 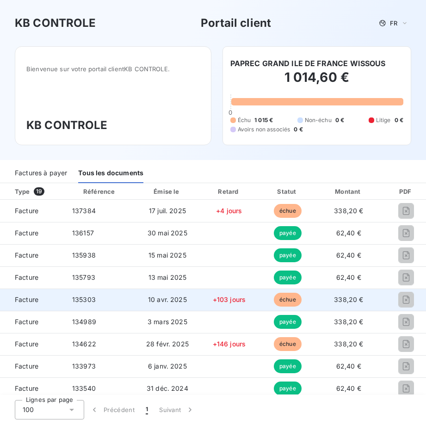 What do you see at coordinates (167, 232) in the screenshot?
I see `span: 30 mai 2025` at bounding box center [167, 232].